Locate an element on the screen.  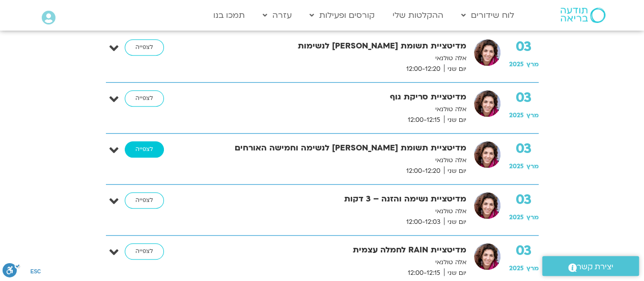
strong: מדיטציית נשימה והזנה – 3 דקות is located at coordinates (332, 199).